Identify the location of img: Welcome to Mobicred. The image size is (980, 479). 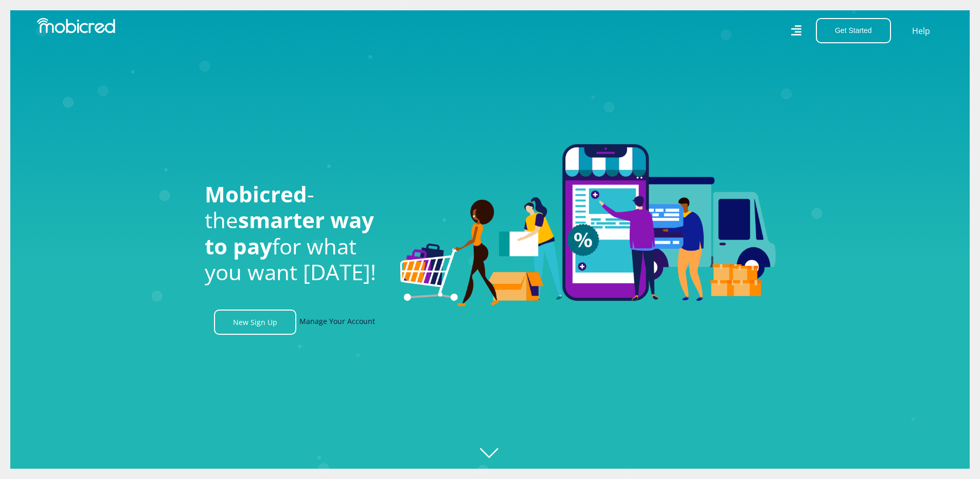
(588, 225).